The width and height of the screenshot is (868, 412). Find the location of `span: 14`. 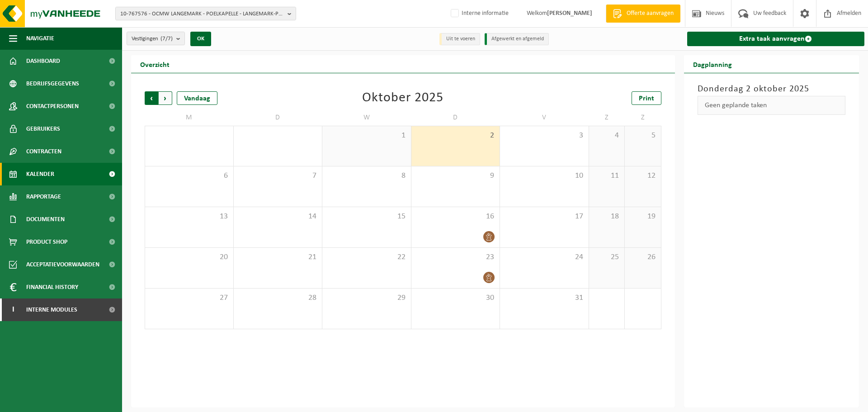

span: 14 is located at coordinates (278, 216).